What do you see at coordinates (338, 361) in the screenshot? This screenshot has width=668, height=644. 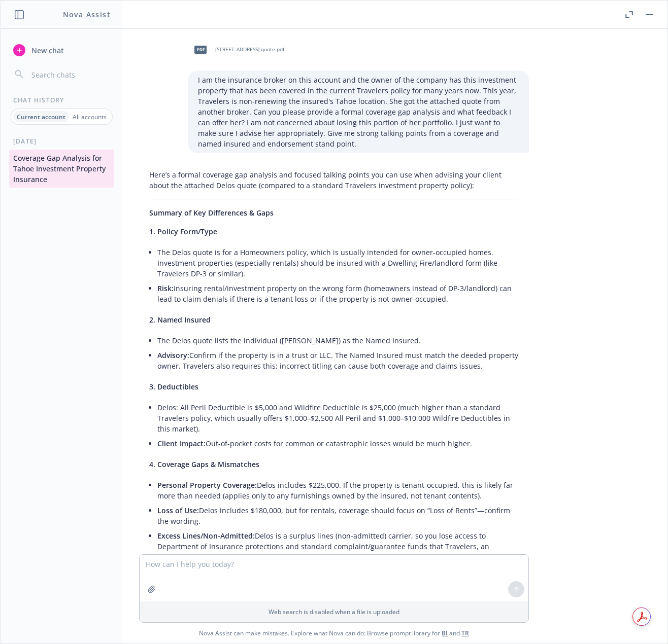 I see `li: Confirm if the property is in a trust or LLC. The Named Insured must match the deeded property ow...` at bounding box center [338, 361].